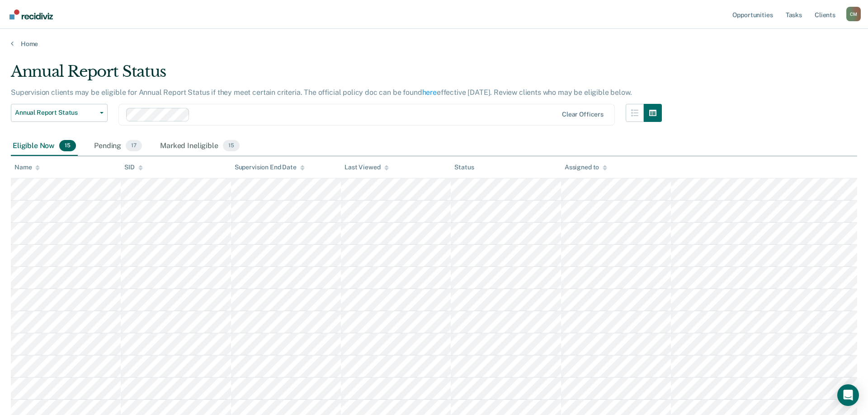 The width and height of the screenshot is (868, 415). I want to click on div: Pending17, so click(118, 146).